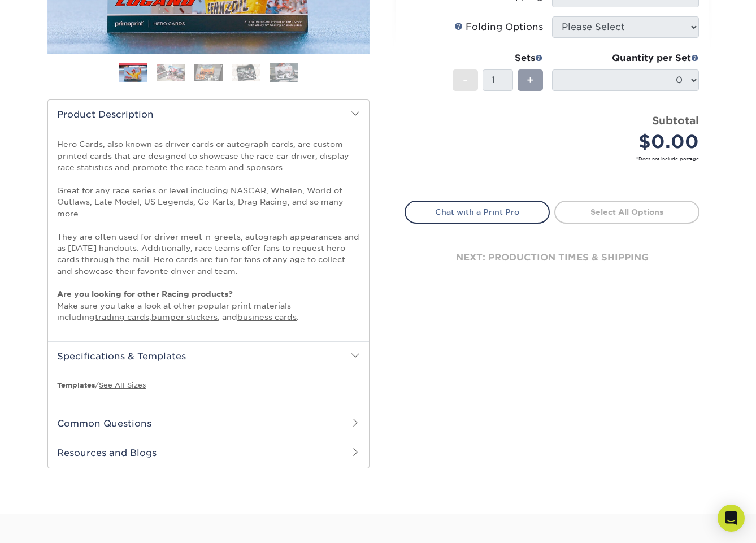 The width and height of the screenshot is (756, 543). I want to click on img: Hero Cards 02, so click(171, 72).